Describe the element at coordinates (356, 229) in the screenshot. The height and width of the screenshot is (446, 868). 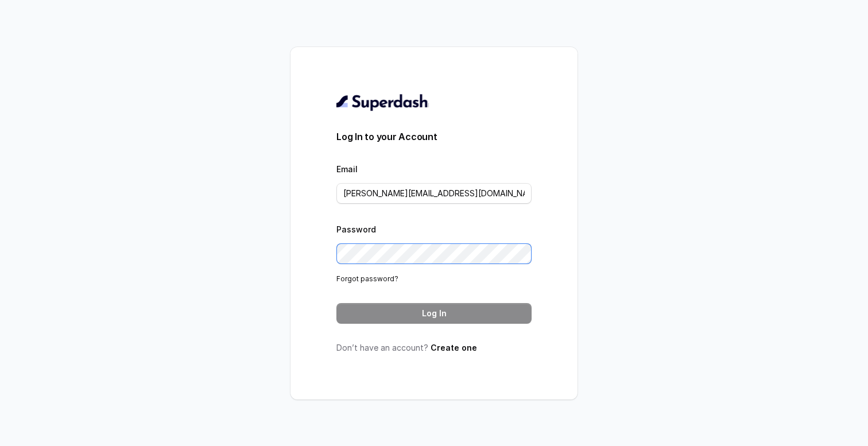
I see `label: Password` at that location.